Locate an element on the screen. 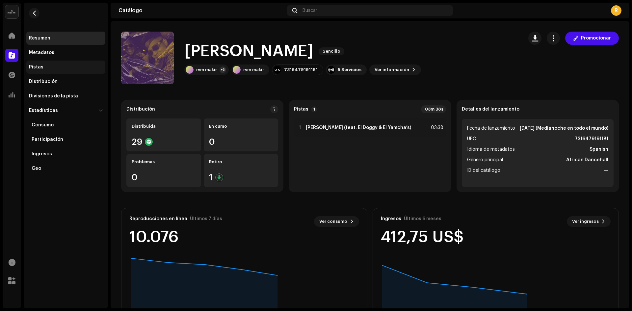  re-m-nav-item: Geo is located at coordinates (66, 168).